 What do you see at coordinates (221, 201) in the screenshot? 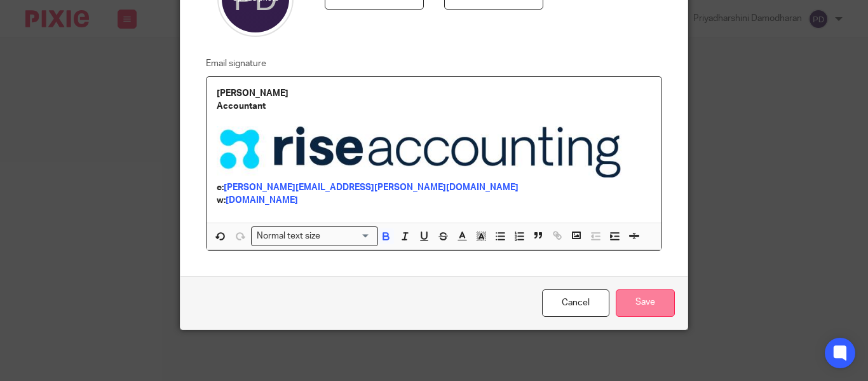
I see `strong: w:` at bounding box center [221, 201].